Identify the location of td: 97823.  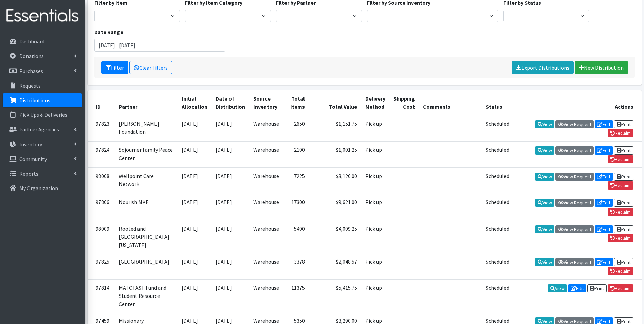
(101, 128).